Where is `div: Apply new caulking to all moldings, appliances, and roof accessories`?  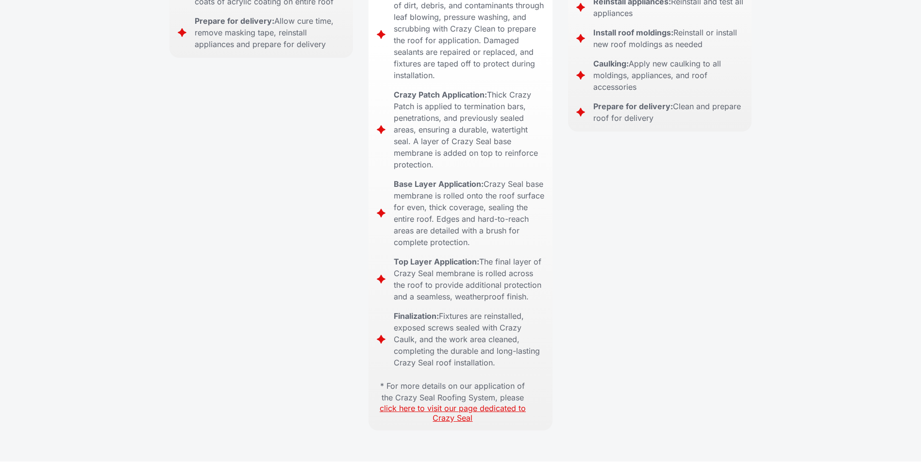 div: Apply new caulking to all moldings, appliances, and roof accessories is located at coordinates (669, 75).